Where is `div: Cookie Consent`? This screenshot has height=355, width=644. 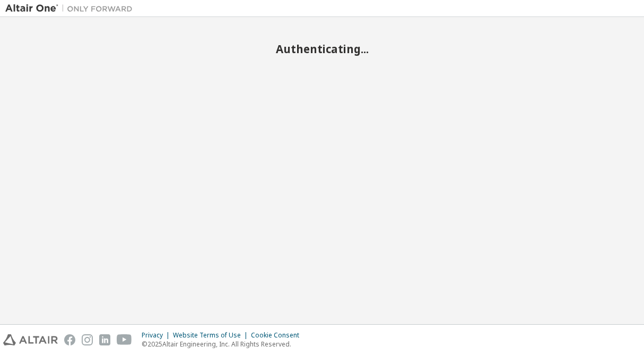
div: Cookie Consent is located at coordinates (278, 335).